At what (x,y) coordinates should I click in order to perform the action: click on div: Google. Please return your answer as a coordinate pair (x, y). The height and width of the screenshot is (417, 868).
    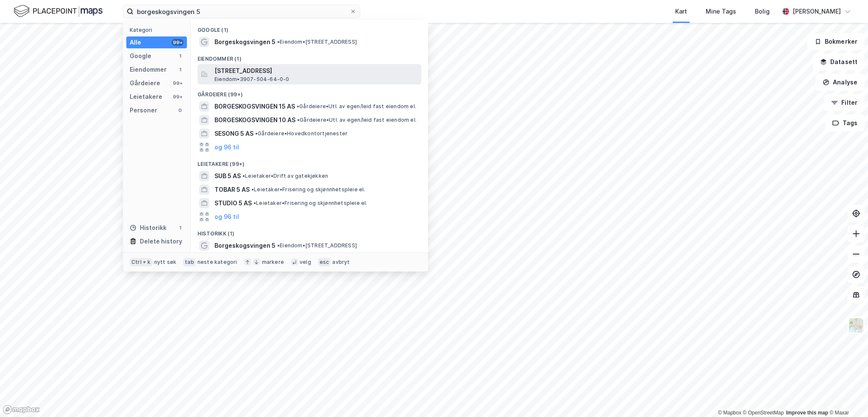
    Looking at the image, I should click on (140, 56).